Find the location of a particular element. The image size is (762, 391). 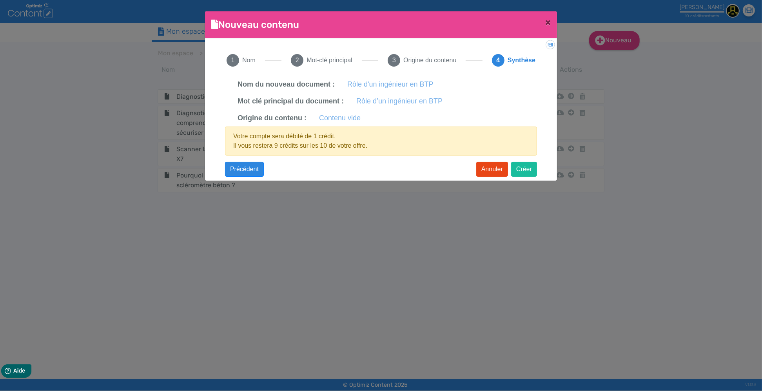

button: 4Synthèse is located at coordinates (513, 60).